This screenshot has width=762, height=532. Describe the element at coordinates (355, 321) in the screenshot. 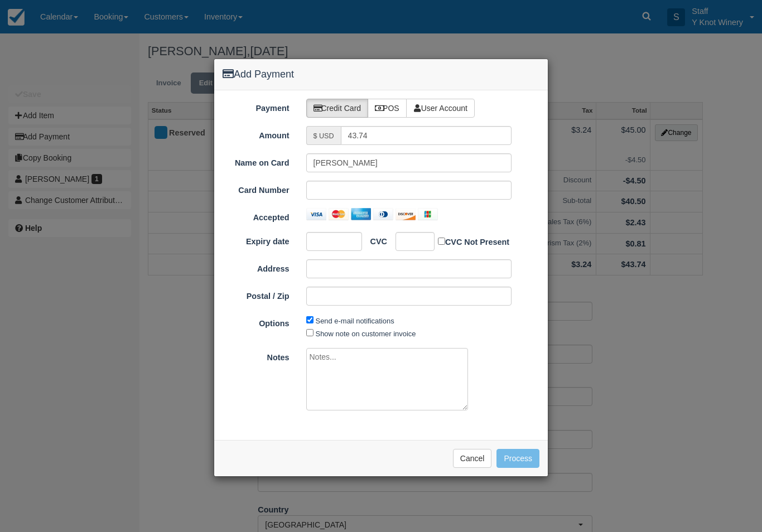

I see `label: Send e-mail notifications` at that location.